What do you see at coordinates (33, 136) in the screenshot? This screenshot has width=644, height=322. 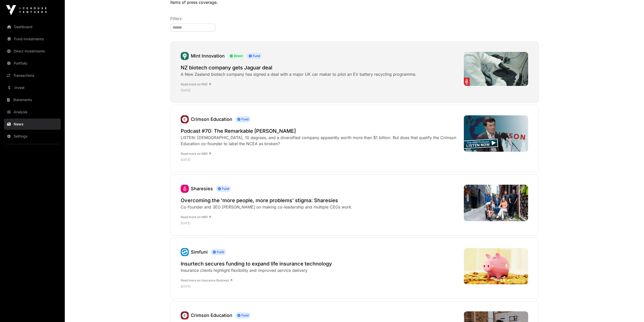 I see `a: Settings` at bounding box center [33, 136].